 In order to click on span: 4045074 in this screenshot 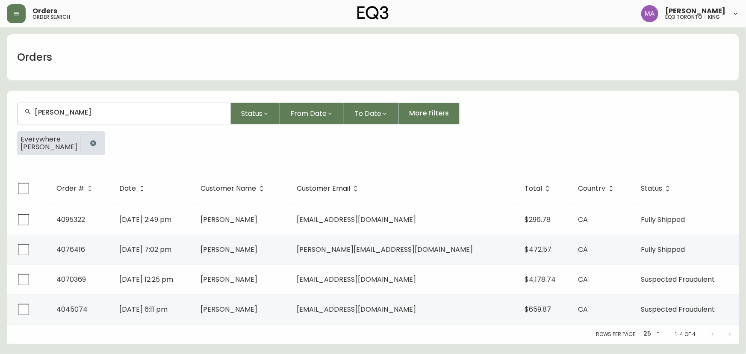, I will do `click(72, 309)`.